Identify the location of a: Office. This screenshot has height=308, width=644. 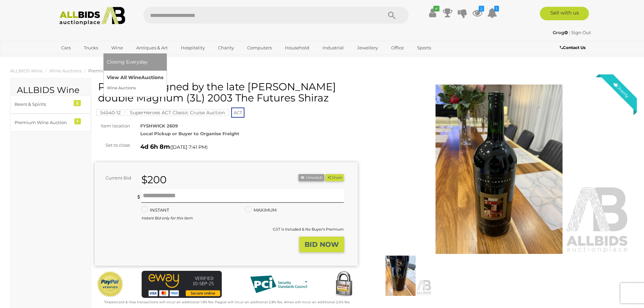
(398, 48).